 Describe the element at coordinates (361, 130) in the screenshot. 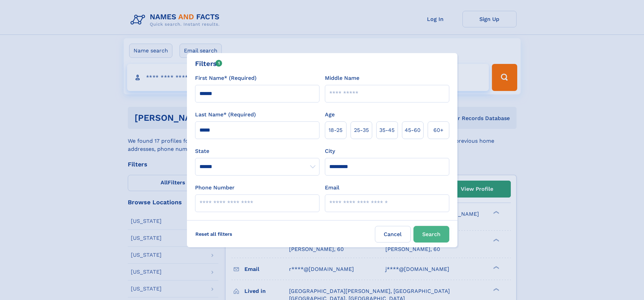

I see `span: 25‑35` at that location.